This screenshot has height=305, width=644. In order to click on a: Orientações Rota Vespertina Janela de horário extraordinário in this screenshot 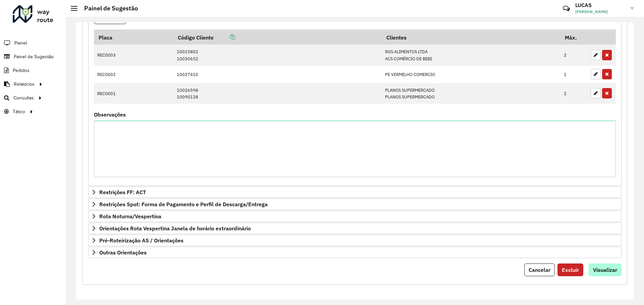, I will do `click(355, 229)`.